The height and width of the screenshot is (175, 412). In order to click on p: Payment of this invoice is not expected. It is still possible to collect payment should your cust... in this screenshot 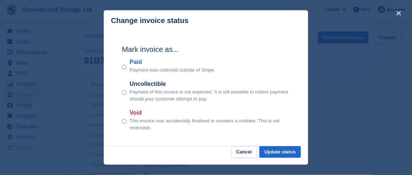, I will do `click(210, 95)`.